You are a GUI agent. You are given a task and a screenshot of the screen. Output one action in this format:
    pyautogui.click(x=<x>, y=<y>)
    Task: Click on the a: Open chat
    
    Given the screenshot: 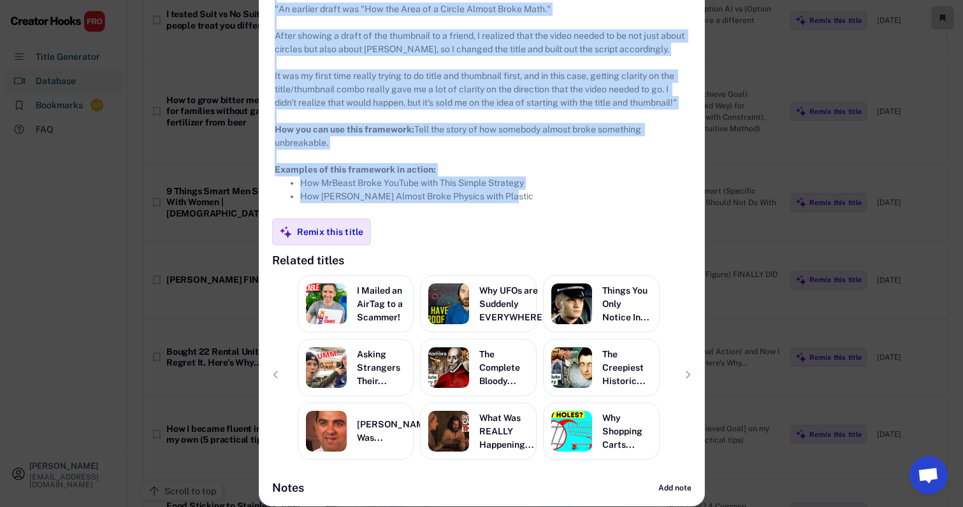 What is the action you would take?
    pyautogui.click(x=929, y=475)
    